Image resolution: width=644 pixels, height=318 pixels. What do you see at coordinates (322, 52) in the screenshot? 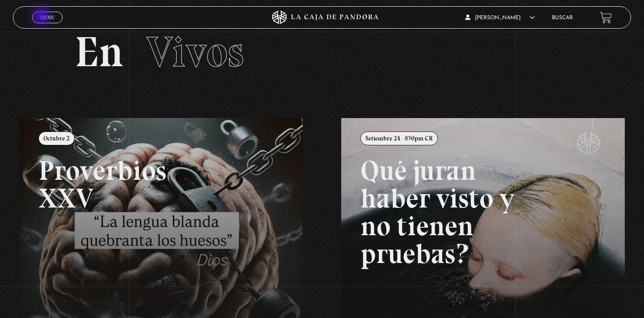
I see `h2: En` at bounding box center [322, 52].